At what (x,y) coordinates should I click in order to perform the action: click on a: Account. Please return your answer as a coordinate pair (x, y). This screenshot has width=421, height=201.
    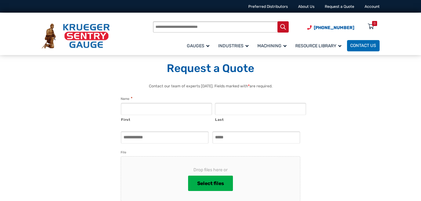
    Looking at the image, I should click on (372, 7).